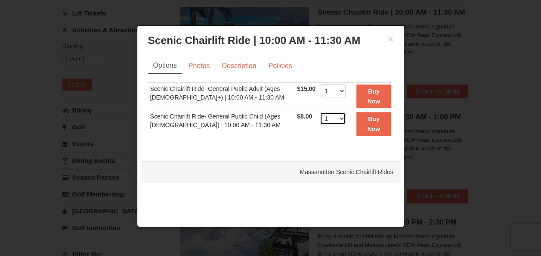 The width and height of the screenshot is (541, 256). I want to click on span: $8.00, so click(304, 116).